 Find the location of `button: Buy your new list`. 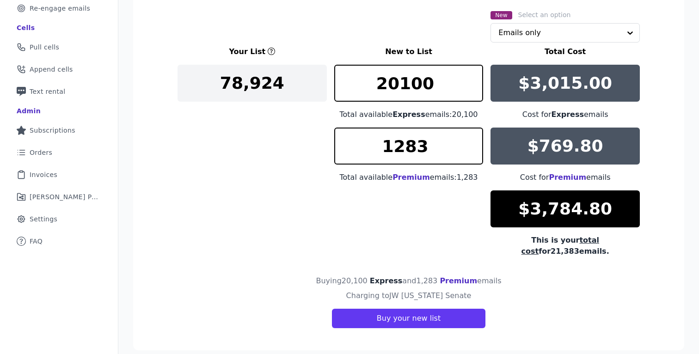

button: Buy your new list is located at coordinates (409, 319).